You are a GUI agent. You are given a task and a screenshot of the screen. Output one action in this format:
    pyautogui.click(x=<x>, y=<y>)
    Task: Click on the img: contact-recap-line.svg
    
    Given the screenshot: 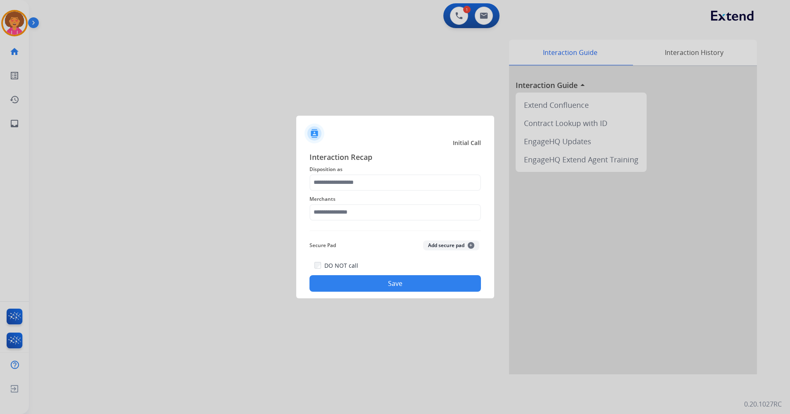 What is the action you would take?
    pyautogui.click(x=395, y=231)
    